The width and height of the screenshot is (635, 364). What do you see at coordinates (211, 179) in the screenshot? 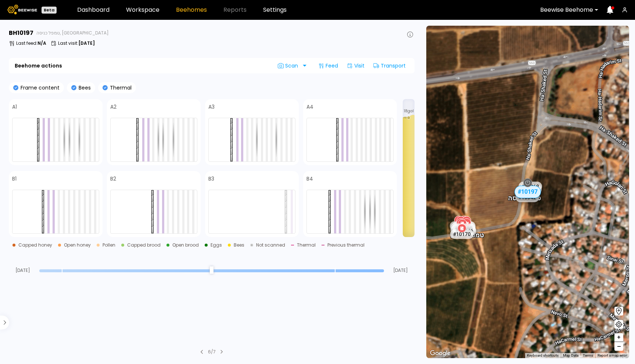
I see `h4: B3` at bounding box center [211, 179].